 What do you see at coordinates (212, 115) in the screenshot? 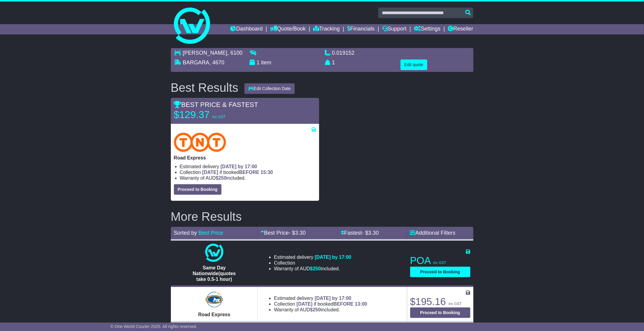
I see `p: $129.37` at bounding box center [212, 115].